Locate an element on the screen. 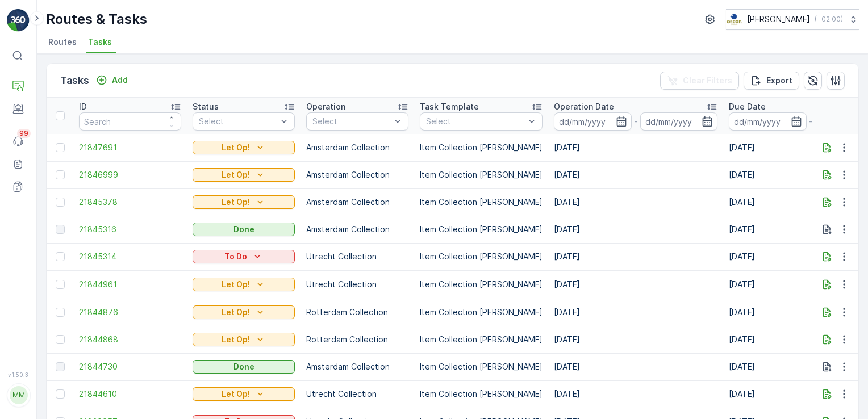 The height and width of the screenshot is (419, 868). p: Done is located at coordinates (244, 229).